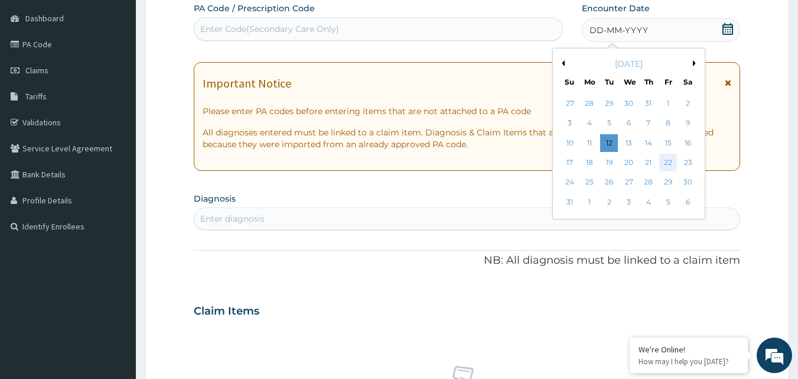 The height and width of the screenshot is (379, 798). I want to click on div: Choose Tuesday, August 19th, 2025, so click(609, 162).